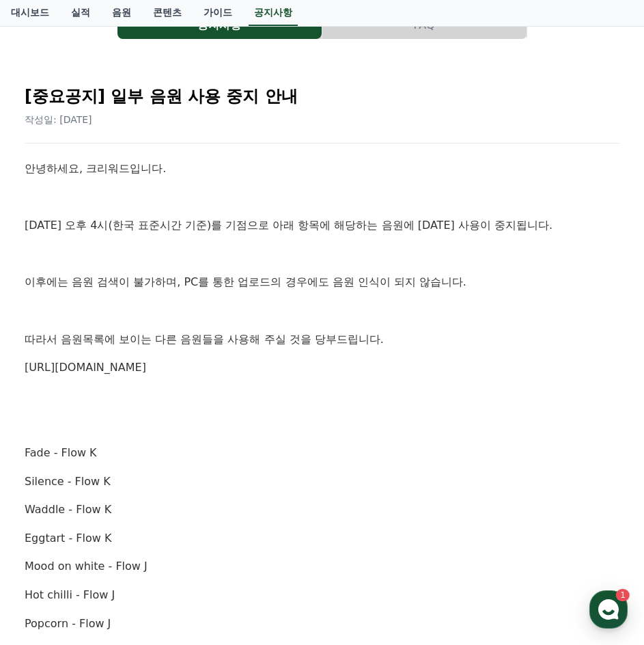 This screenshot has height=645, width=644. What do you see at coordinates (322, 453) in the screenshot?
I see `p: Fade - Flow K` at bounding box center [322, 453].